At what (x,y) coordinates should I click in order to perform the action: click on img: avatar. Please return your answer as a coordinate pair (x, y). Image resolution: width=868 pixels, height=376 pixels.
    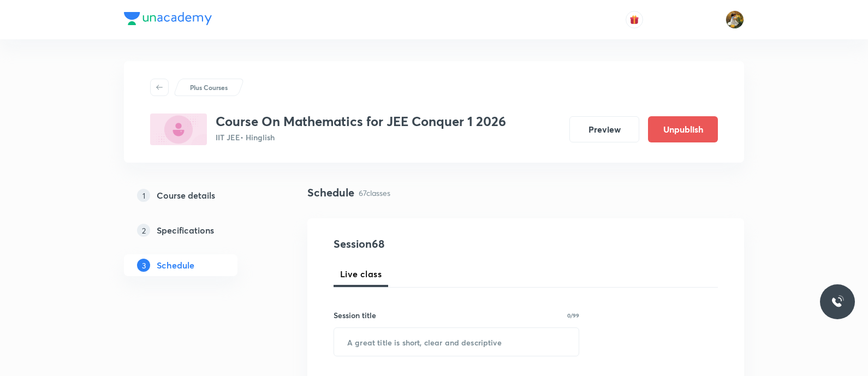
    Looking at the image, I should click on (634, 19).